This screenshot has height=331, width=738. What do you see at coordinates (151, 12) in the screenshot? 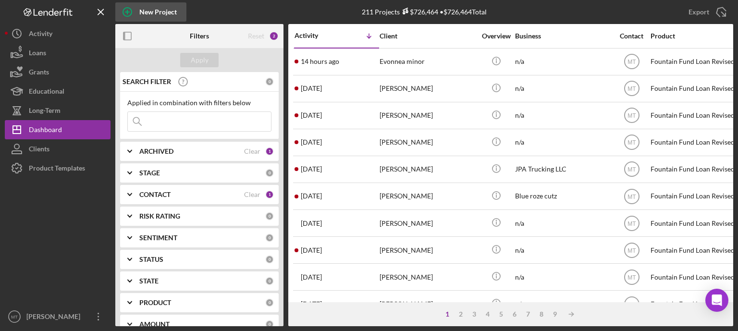
I see `button: New Project` at bounding box center [151, 12].